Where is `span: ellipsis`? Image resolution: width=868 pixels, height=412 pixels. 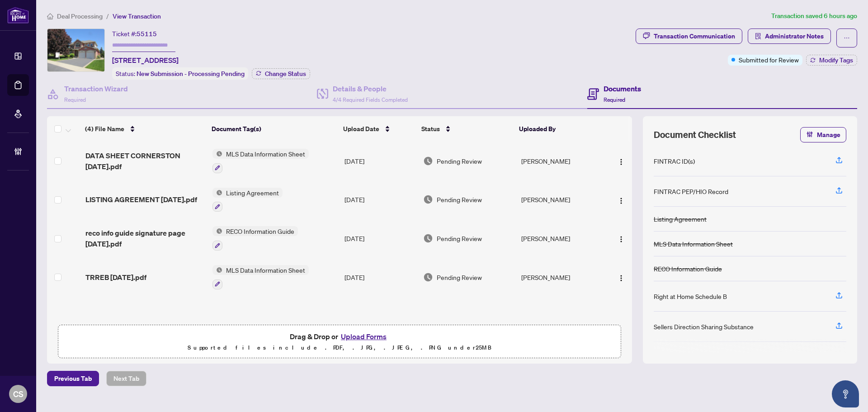 span: ellipsis is located at coordinates (846, 38).